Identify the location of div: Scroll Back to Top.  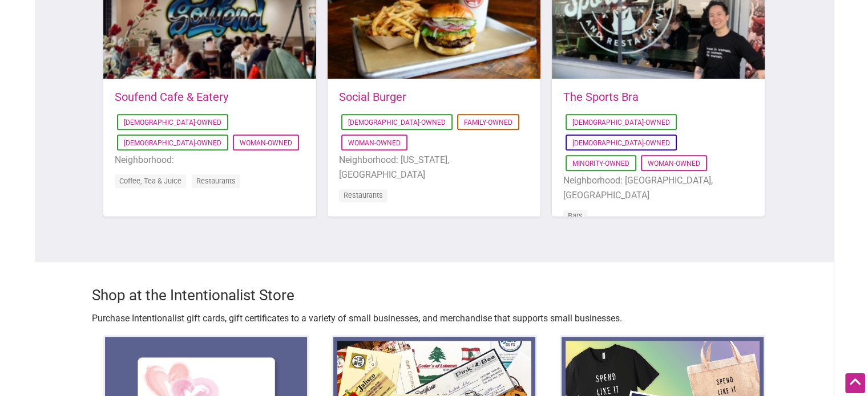
(855, 383).